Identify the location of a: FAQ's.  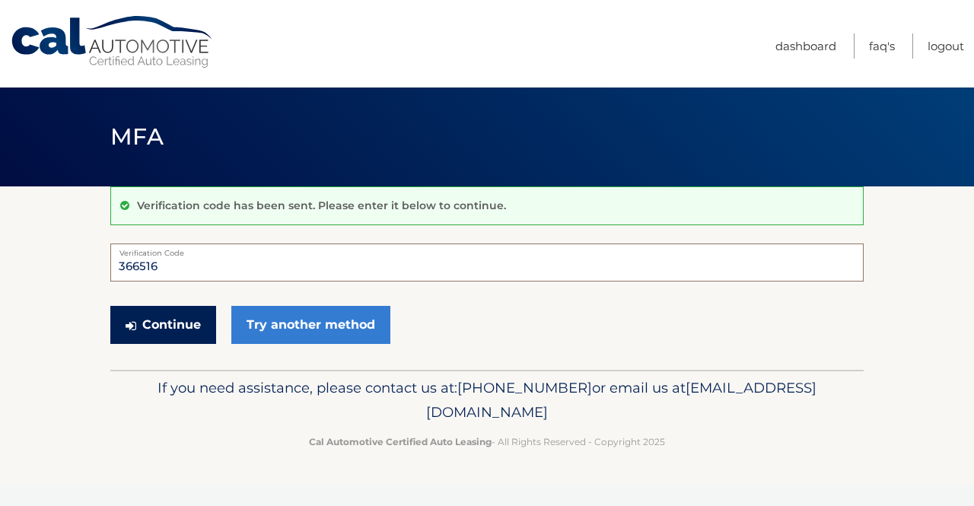
(882, 46).